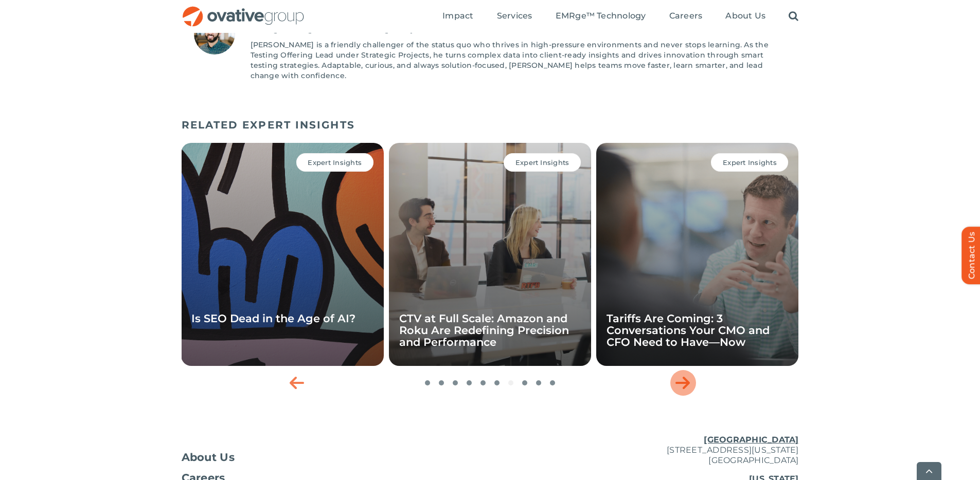  Describe the element at coordinates (497, 383) in the screenshot. I see `span: Go to slide 6` at that location.